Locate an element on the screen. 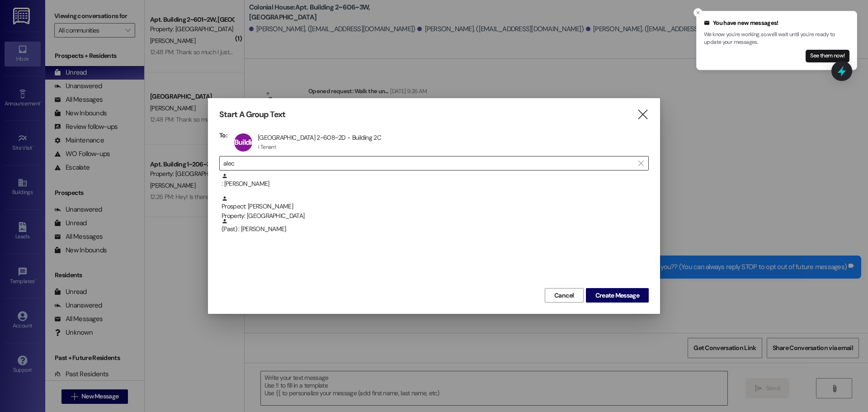 Image resolution: width=868 pixels, height=412 pixels. span: Building 2~608~2D is located at coordinates (251, 151).